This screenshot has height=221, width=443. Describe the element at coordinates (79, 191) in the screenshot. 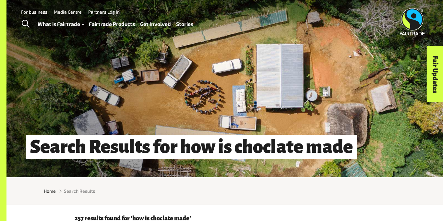

I see `span: Search Results` at that location.